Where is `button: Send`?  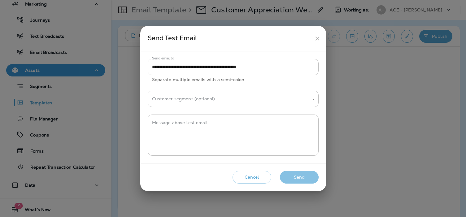
button: Send is located at coordinates (299, 177).